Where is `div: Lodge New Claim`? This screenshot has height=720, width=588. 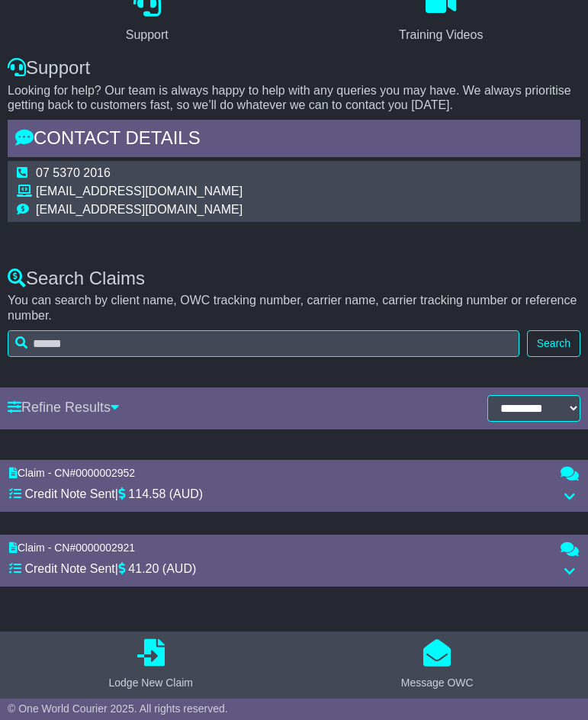 div: Lodge New Claim is located at coordinates (151, 683).